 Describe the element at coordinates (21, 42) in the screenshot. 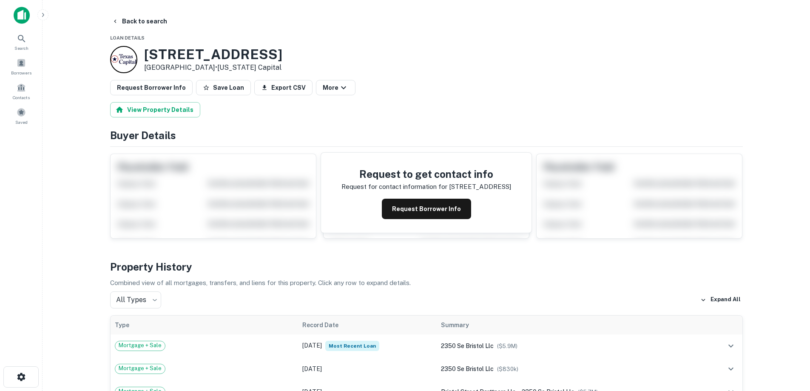

I see `a: Search` at that location.